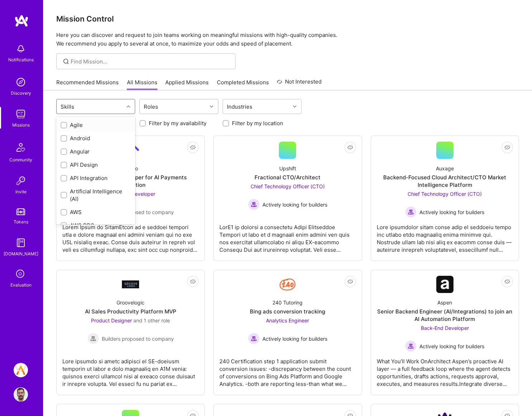  I want to click on img: User Avatar, so click(21, 394).